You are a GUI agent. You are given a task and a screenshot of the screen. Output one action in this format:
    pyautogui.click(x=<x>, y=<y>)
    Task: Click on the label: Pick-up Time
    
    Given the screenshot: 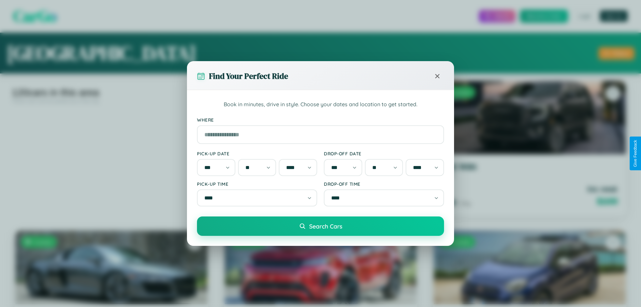 What is the action you would take?
    pyautogui.click(x=257, y=184)
    